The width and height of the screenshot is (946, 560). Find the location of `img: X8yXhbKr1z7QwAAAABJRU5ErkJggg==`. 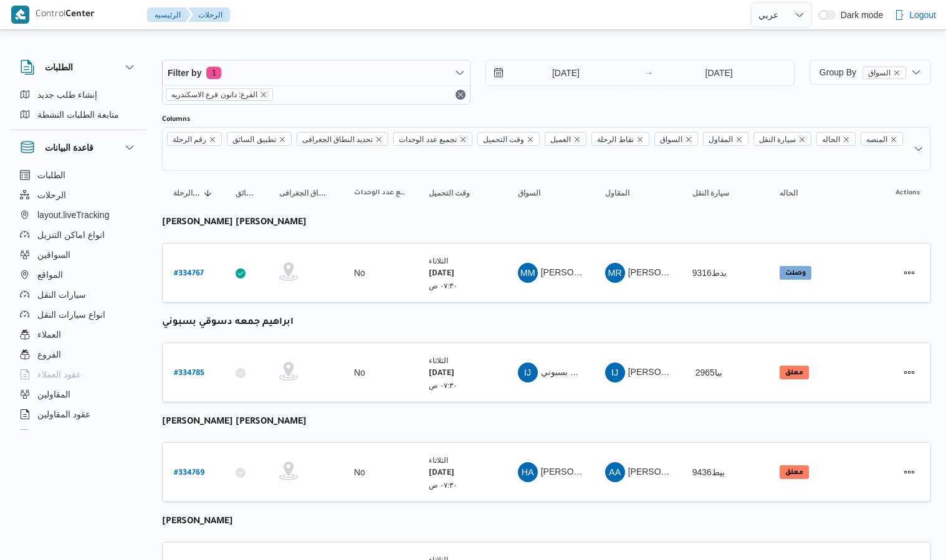

img: X8yXhbKr1z7QwAAAABJRU5ErkJggg== is located at coordinates (20, 14).